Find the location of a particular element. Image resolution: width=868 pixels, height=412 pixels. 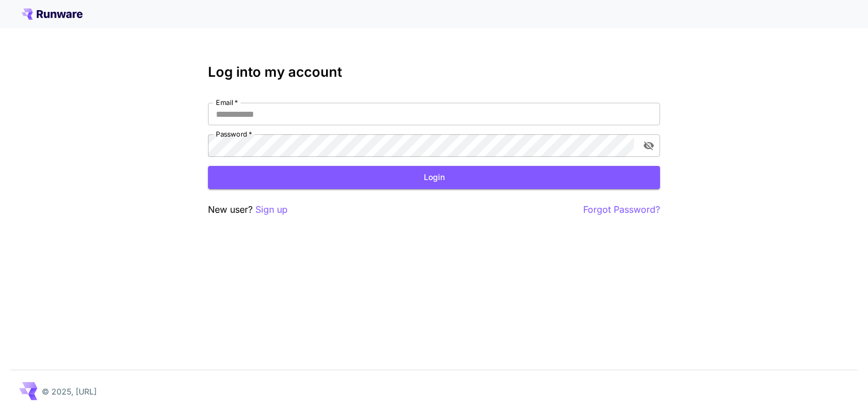

button: Forgot Password? is located at coordinates (622, 209).